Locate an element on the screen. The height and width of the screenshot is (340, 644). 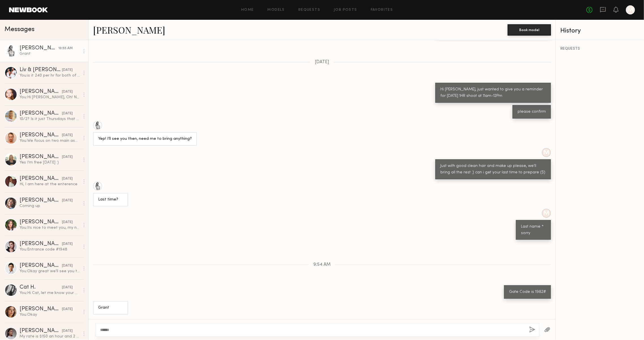
a: Book model is located at coordinates (529, 29).